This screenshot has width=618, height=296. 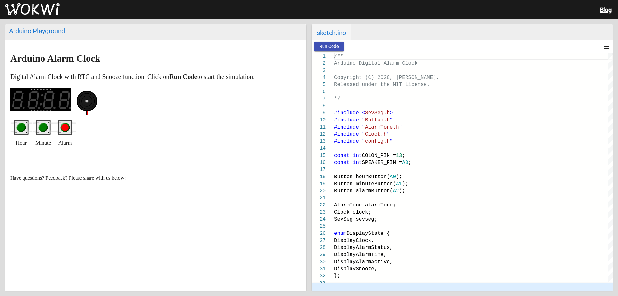 I want to click on span: Run Code, so click(x=329, y=46).